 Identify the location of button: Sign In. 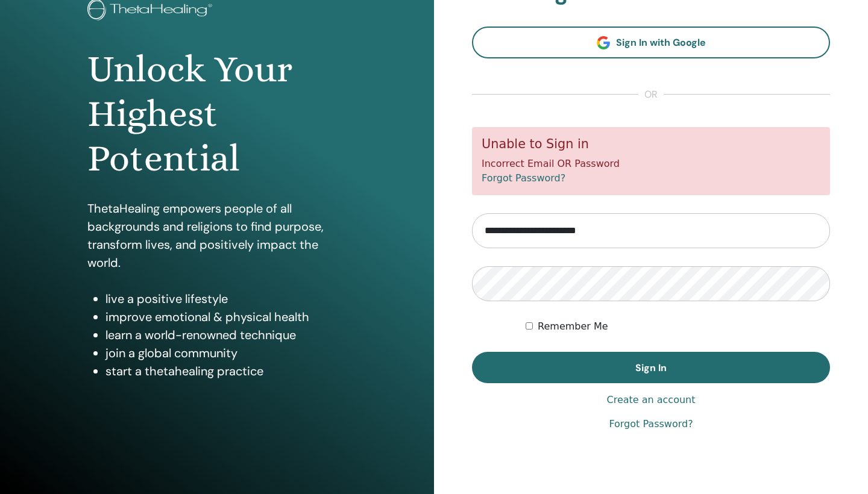
(651, 367).